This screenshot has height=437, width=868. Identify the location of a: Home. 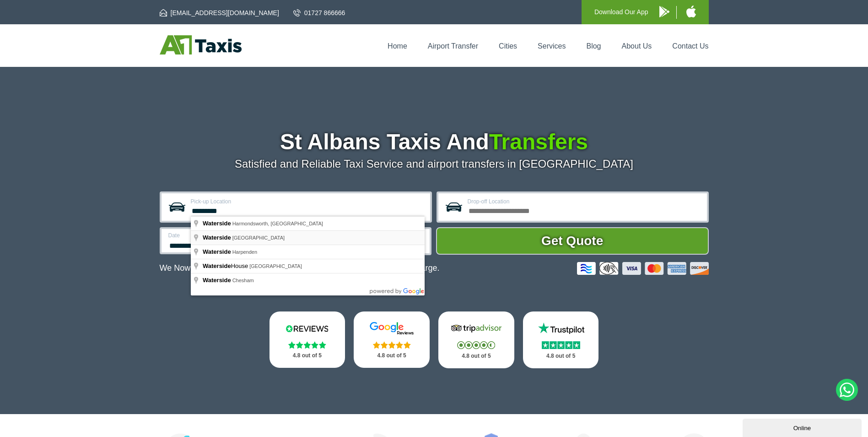
(397, 46).